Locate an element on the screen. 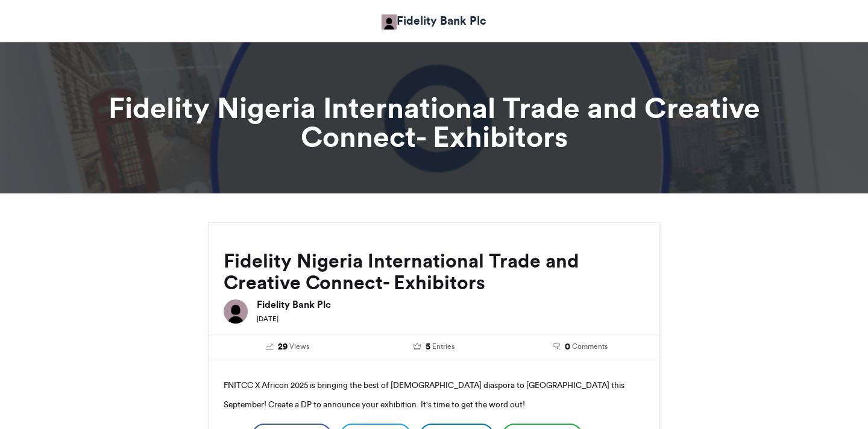 The height and width of the screenshot is (429, 868). h2: Fidelity Nigeria International Trade and Creative Connect- Exhibitors is located at coordinates (434, 272).